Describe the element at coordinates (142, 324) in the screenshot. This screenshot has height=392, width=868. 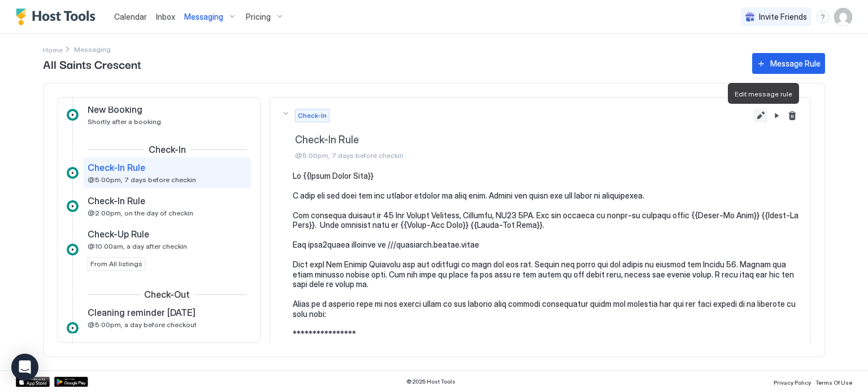
I see `span: @5:00pm, a day before checkout` at that location.